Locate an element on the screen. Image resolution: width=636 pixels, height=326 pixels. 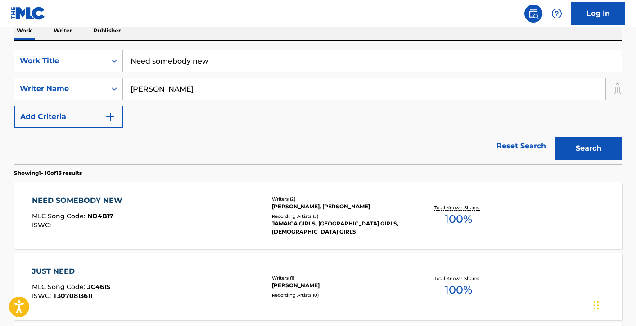
img: MLC Logo is located at coordinates (28, 13).